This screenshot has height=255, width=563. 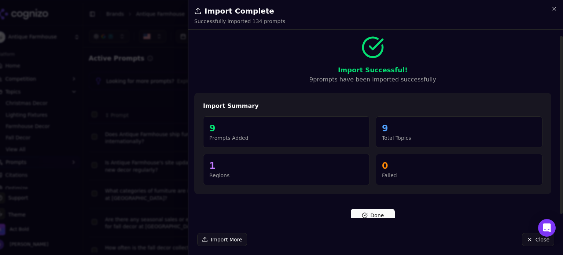 What do you see at coordinates (240, 21) in the screenshot?
I see `p: Successfully imported 134 prompts` at bounding box center [240, 21].